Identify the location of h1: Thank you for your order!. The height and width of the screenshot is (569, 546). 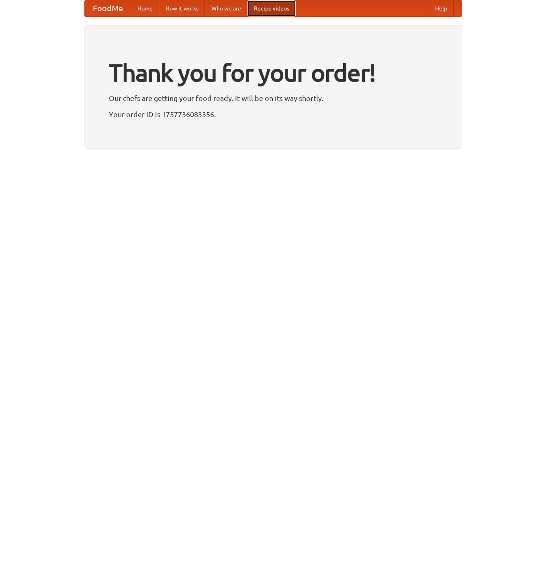
(273, 73).